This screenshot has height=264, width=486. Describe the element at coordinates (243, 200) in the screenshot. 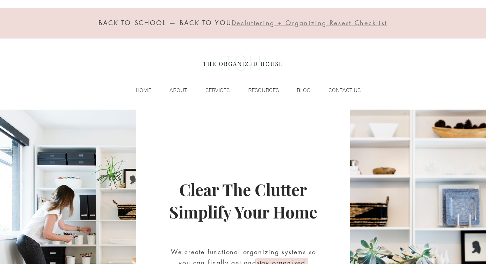

I see `span: Clear The Clutter Simplify Your Home` at that location.